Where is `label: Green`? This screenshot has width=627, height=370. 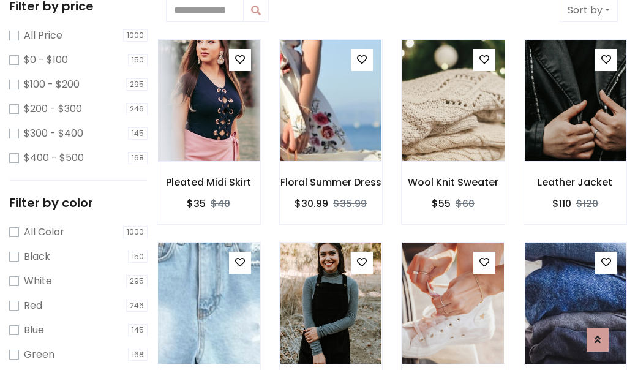 label: Green is located at coordinates (39, 354).